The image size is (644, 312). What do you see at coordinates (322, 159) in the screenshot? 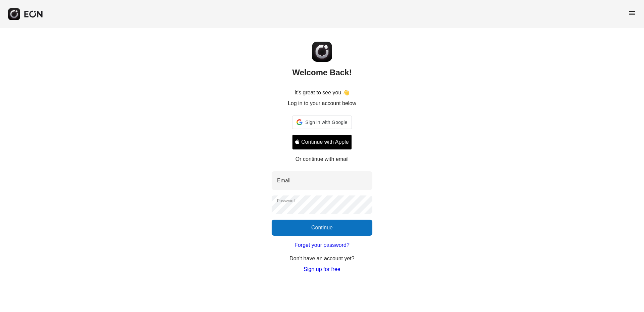
I see `p: Or continue with email` at bounding box center [322, 159].